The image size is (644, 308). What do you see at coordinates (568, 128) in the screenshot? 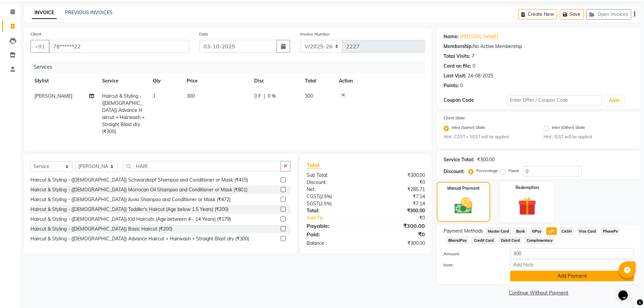
I see `label: Inter (Other) State` at bounding box center [568, 128].